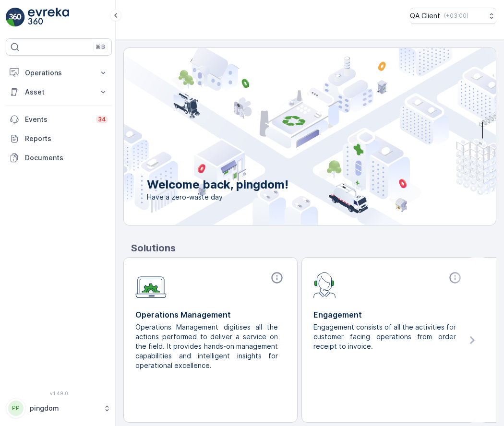  I want to click on img: city illustration, so click(288, 136).